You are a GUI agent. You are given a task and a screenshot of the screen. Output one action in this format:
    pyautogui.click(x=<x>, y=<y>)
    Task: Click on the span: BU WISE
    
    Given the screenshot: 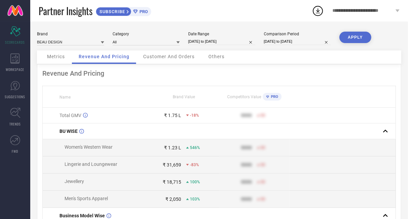 What is the action you would take?
    pyautogui.click(x=69, y=131)
    